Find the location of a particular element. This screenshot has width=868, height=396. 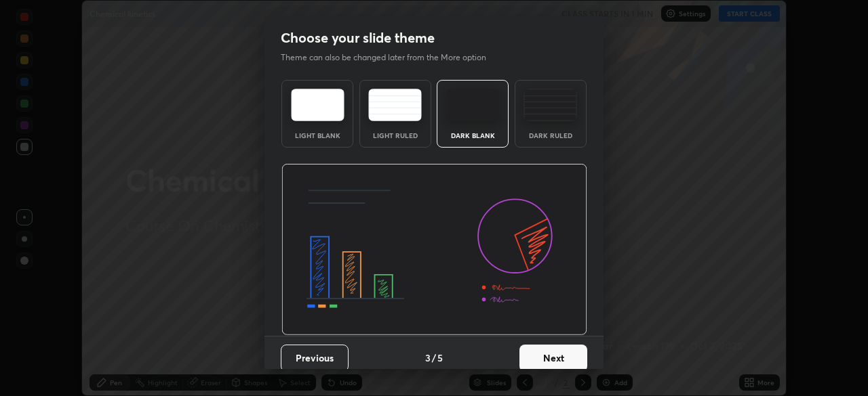

h4: 3 is located at coordinates (427, 357).